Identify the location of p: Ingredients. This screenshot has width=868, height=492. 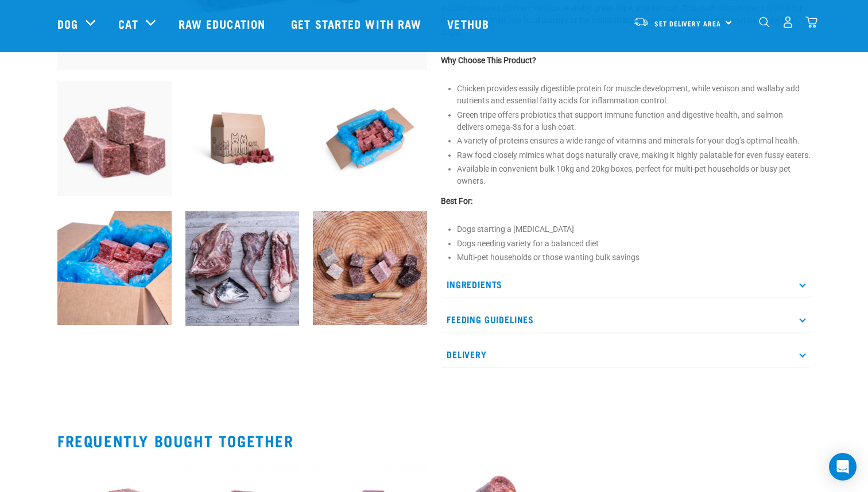
(626, 284).